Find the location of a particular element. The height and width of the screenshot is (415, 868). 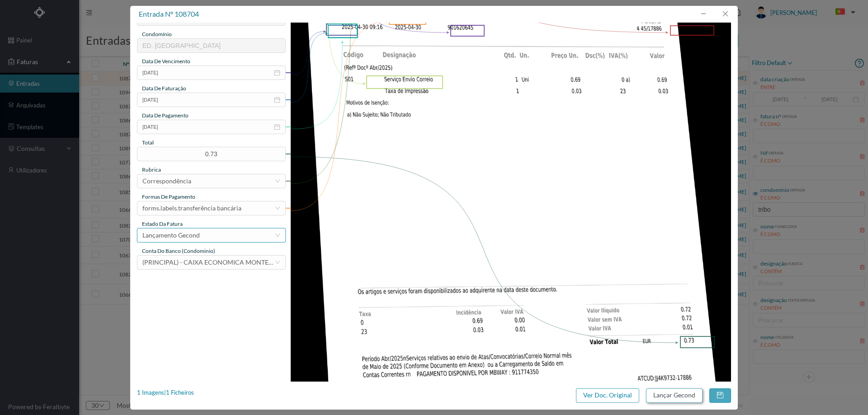

div: 1 Imagens | 1 Ficheiros is located at coordinates (166, 393).